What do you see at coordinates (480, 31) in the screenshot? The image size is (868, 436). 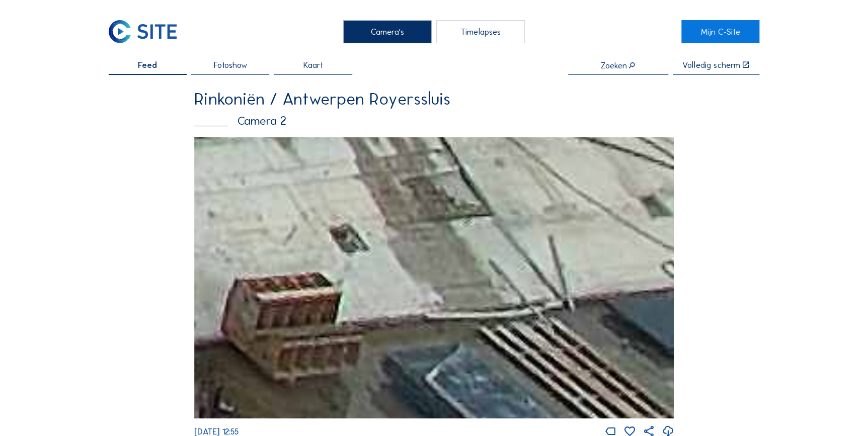 I see `div: Timelapses` at bounding box center [480, 31].